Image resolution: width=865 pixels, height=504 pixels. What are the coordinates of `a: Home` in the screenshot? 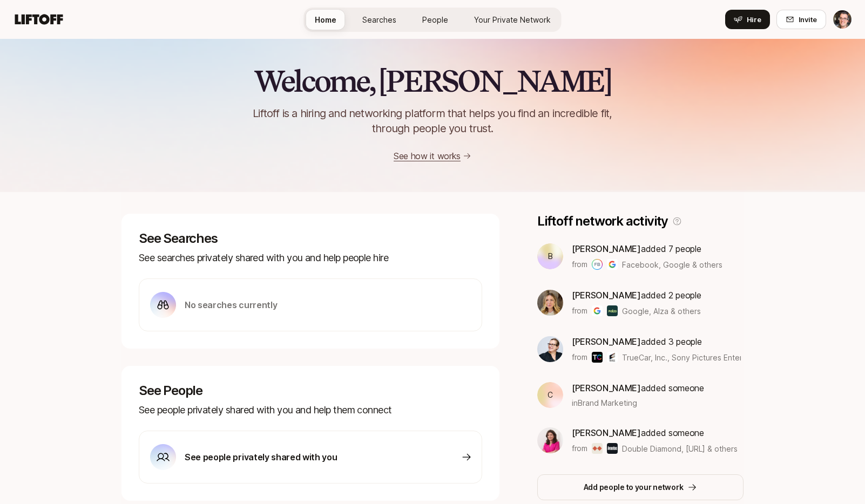 It's located at (326, 20).